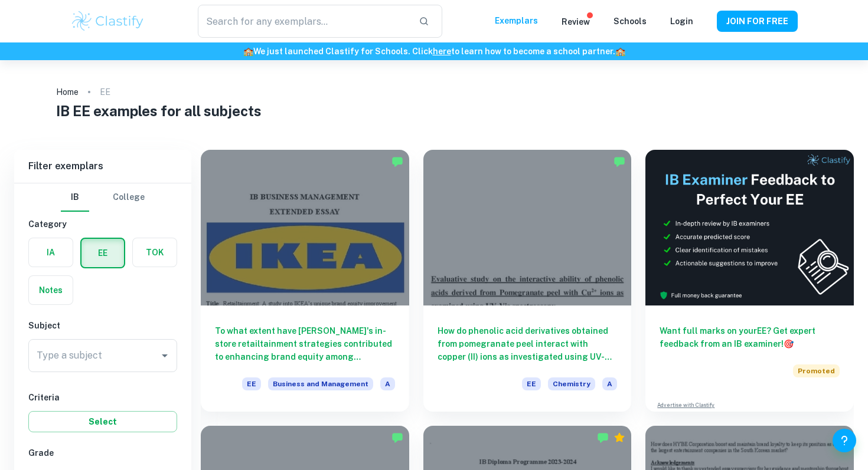 The image size is (868, 470). What do you see at coordinates (630, 21) in the screenshot?
I see `a: Schools` at bounding box center [630, 21].